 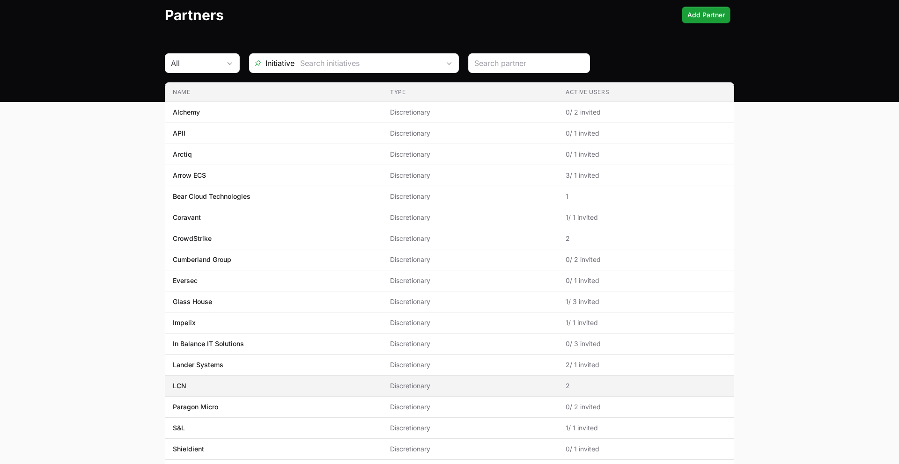 What do you see at coordinates (194, 15) in the screenshot?
I see `h1: Partners` at bounding box center [194, 15].